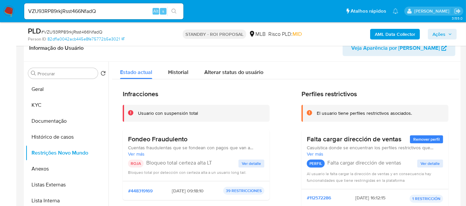 This screenshot has width=466, height=206. I want to click on button: Documentação, so click(67, 121).